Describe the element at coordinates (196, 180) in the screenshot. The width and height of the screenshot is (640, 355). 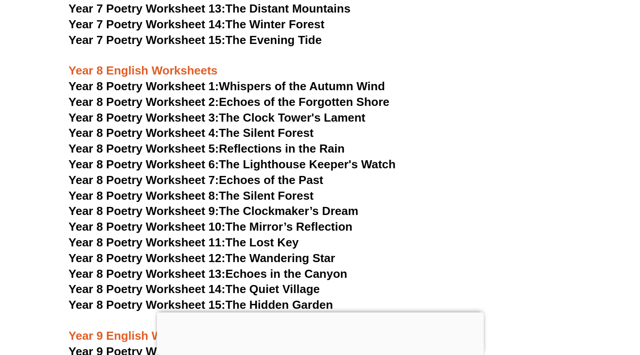
I see `a: Year 8 Poetry Worksheet 7:Echoes of the Past` at that location.